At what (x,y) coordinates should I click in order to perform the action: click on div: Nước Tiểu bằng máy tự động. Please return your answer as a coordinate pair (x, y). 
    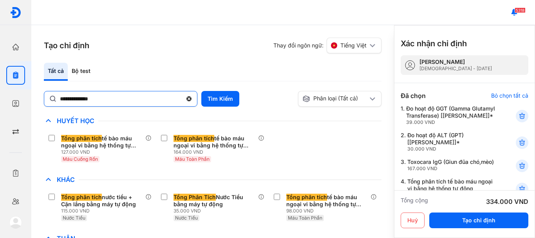
    Looking at the image, I should click on (214, 201).